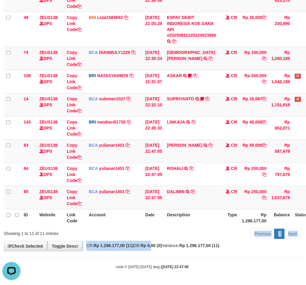  What do you see at coordinates (181, 99) in the screenshot?
I see `a: SUPRIYANTO` at bounding box center [181, 99].